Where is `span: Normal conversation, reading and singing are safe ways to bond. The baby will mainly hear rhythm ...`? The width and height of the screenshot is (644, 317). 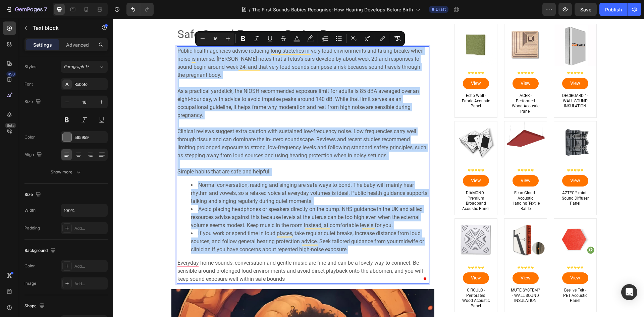 span: Normal conversation, reading and singing are safe ways to bond. The baby will mainly hear rhythm ... is located at coordinates (196, 174).